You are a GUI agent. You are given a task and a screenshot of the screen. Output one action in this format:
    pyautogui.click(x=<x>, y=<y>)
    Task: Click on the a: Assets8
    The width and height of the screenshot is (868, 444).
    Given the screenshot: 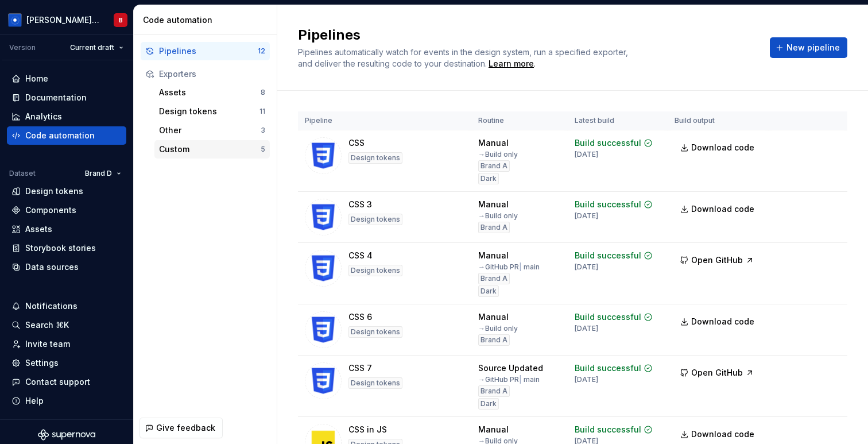 What is the action you would take?
    pyautogui.click(x=212, y=93)
    